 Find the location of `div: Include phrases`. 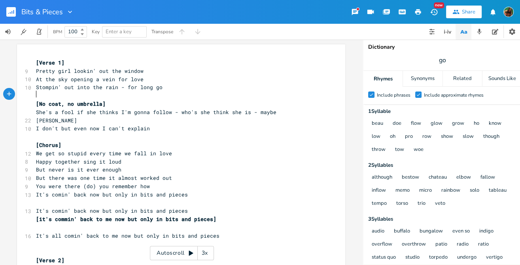

div: Include phrases is located at coordinates (394, 95).